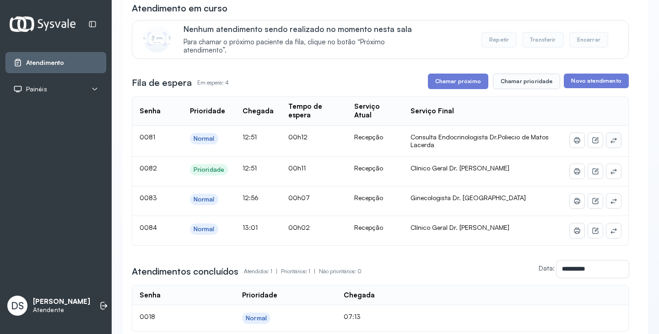 This screenshot has height=334, width=659. I want to click on p: Prioritários: 1, so click(300, 272).